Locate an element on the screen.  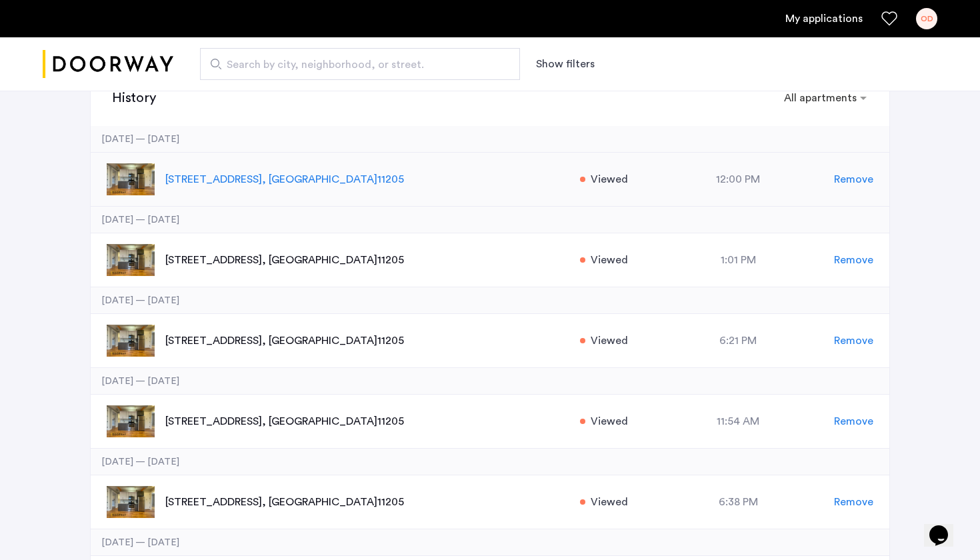
a: Favorites is located at coordinates (890, 19).